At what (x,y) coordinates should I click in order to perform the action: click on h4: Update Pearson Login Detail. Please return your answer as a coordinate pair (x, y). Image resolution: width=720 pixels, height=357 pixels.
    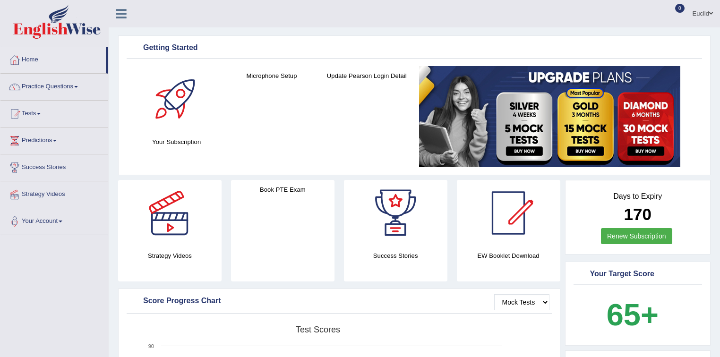
    Looking at the image, I should click on (367, 76).